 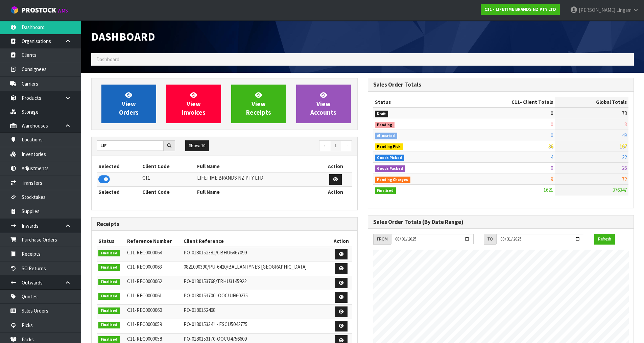 I want to click on strong: C11 - LIFETIME BRANDS NZ PTY LTD, so click(x=521, y=9).